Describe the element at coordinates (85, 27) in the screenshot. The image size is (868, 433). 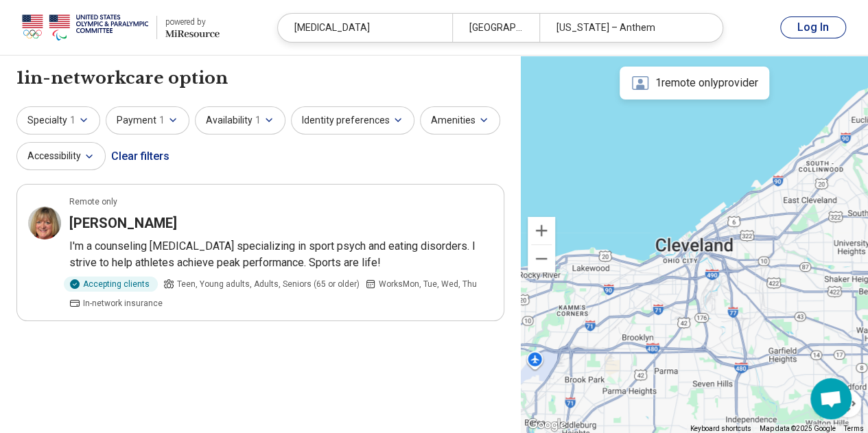
I see `img: USOPC` at that location.